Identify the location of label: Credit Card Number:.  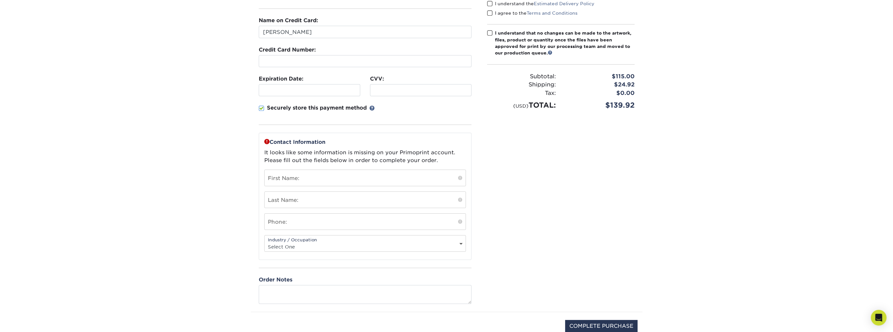
(287, 50).